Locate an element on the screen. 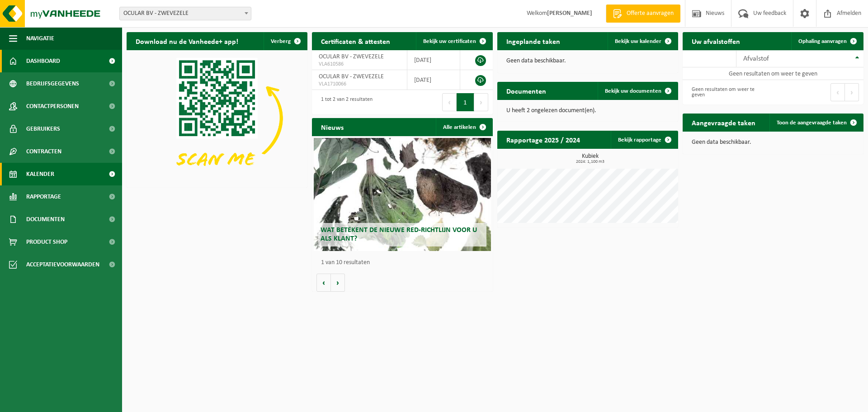  span: Dashboard is located at coordinates (43, 61).